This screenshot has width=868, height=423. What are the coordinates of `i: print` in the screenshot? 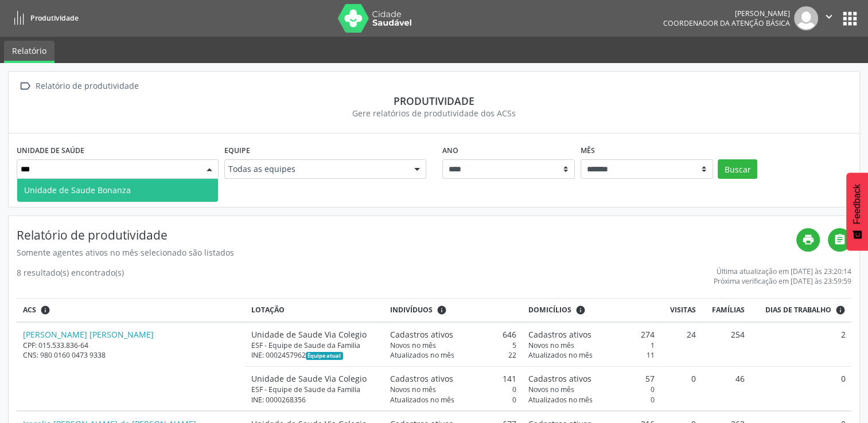 It's located at (808, 240).